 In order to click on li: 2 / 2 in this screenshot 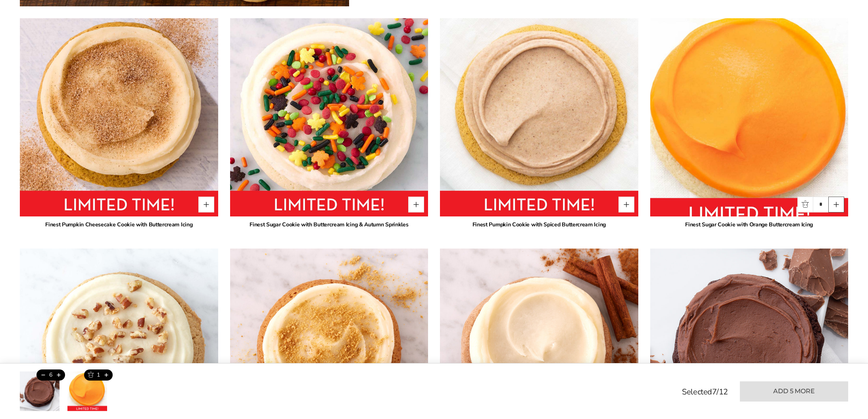, I will do `click(87, 391)`.